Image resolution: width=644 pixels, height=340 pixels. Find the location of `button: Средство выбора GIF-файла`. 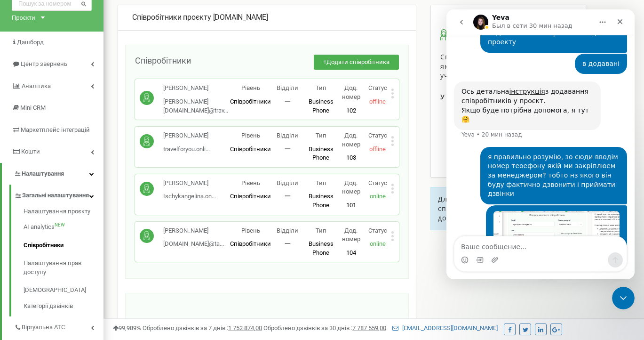

button: Средство выбора GIF-файла is located at coordinates (33, 250).